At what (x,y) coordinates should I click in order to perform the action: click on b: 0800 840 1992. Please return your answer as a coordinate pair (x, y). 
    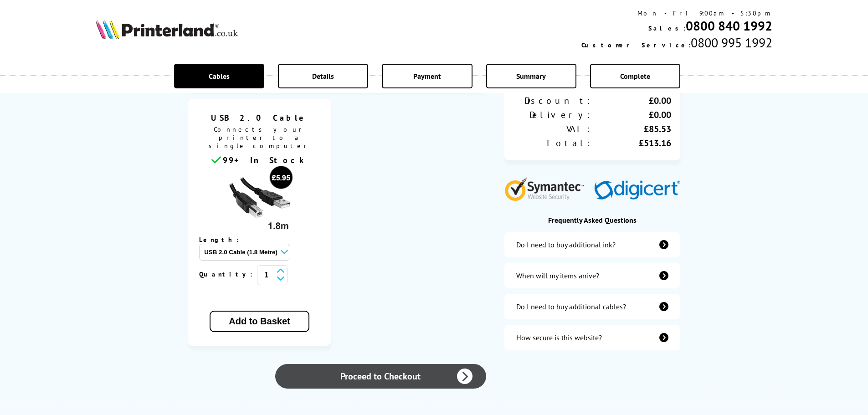
    Looking at the image, I should click on (729, 25).